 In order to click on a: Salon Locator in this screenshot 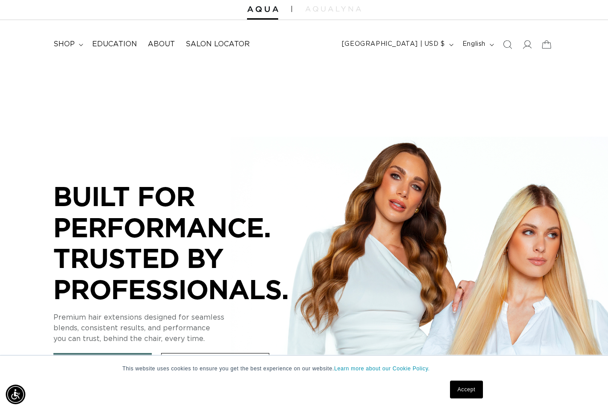, I will do `click(218, 44)`.